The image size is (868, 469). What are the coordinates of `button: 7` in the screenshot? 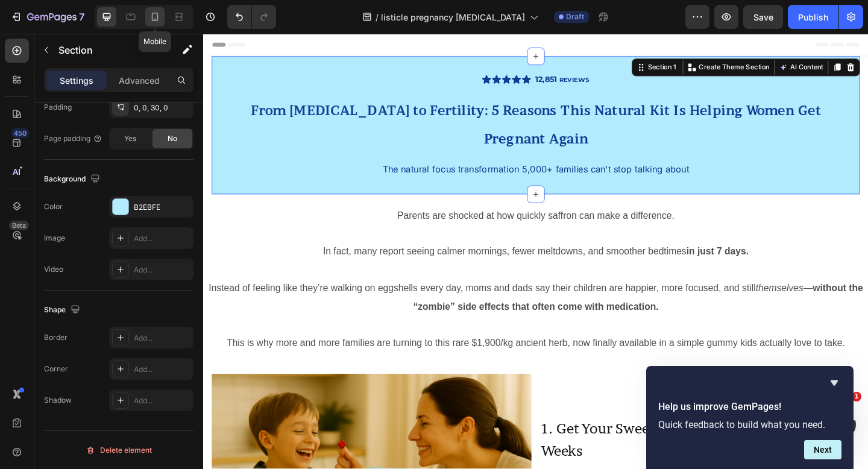 It's located at (47, 17).